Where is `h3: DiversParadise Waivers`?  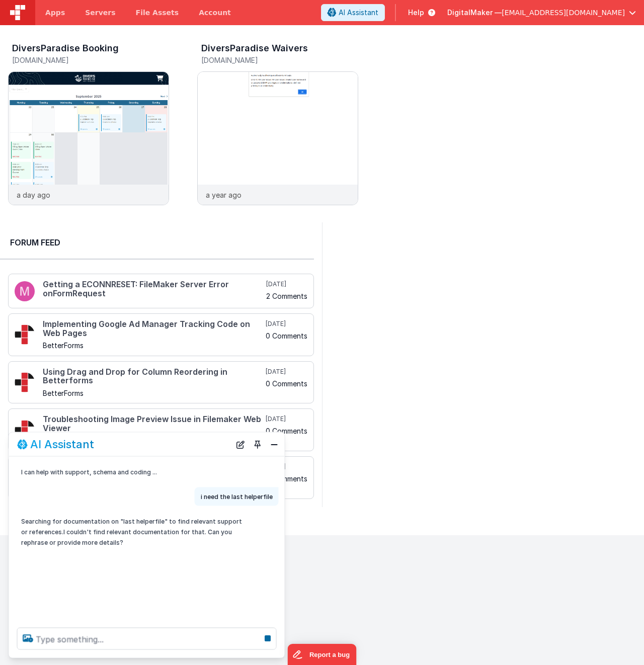
h3: DiversParadise Waivers is located at coordinates (255, 49).